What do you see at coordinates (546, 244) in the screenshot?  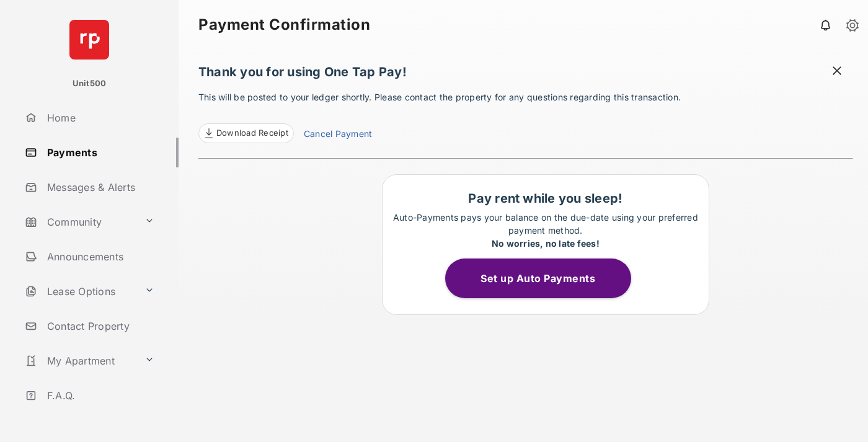 I see `div: No worries, no late fees!` at bounding box center [546, 244].